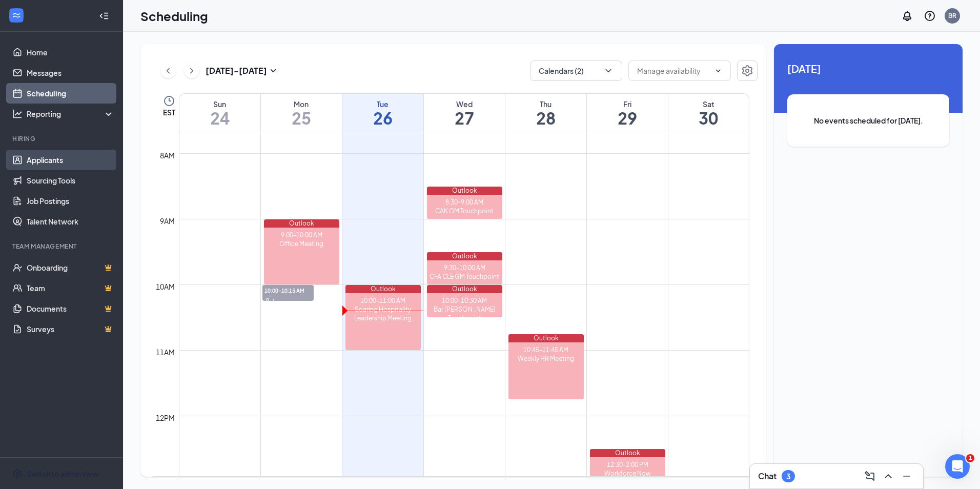  What do you see at coordinates (464, 202) in the screenshot?
I see `div: 8:30-9:00 AM` at bounding box center [464, 202].